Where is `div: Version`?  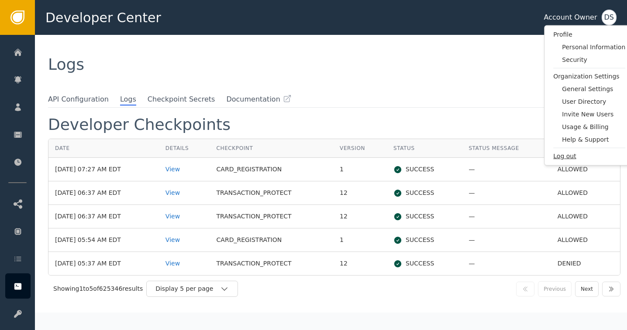 div: Version is located at coordinates (360, 148).